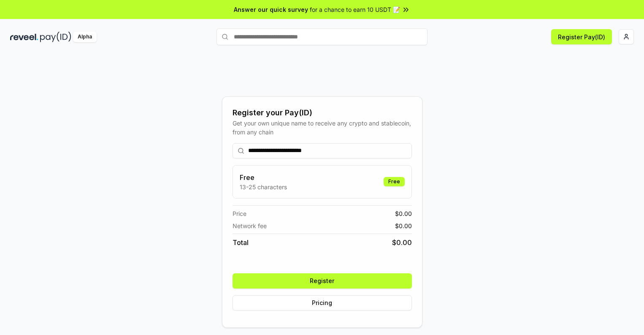  I want to click on div: Get your own unique name to receive any crypto and stablecoin, from any chain, so click(322, 127).